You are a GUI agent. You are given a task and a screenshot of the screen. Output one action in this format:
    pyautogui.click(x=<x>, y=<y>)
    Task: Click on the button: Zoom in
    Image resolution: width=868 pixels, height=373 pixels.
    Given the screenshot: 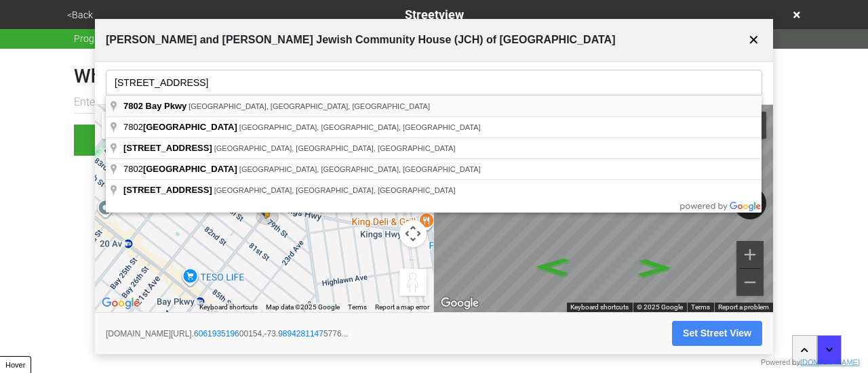 What is the action you would take?
    pyautogui.click(x=750, y=255)
    